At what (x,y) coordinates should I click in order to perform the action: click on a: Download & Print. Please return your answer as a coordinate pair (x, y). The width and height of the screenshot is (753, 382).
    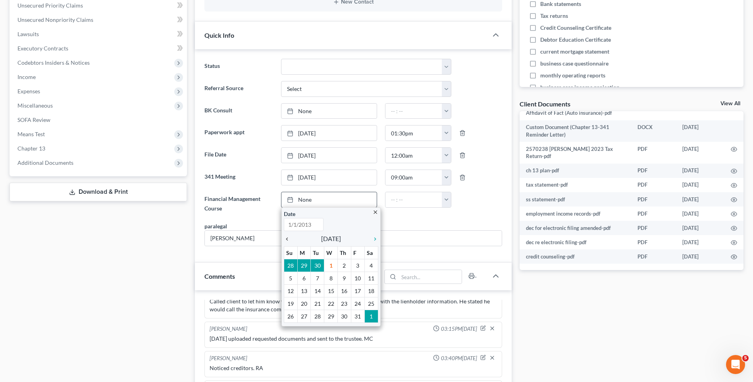
    Looking at the image, I should click on (98, 192).